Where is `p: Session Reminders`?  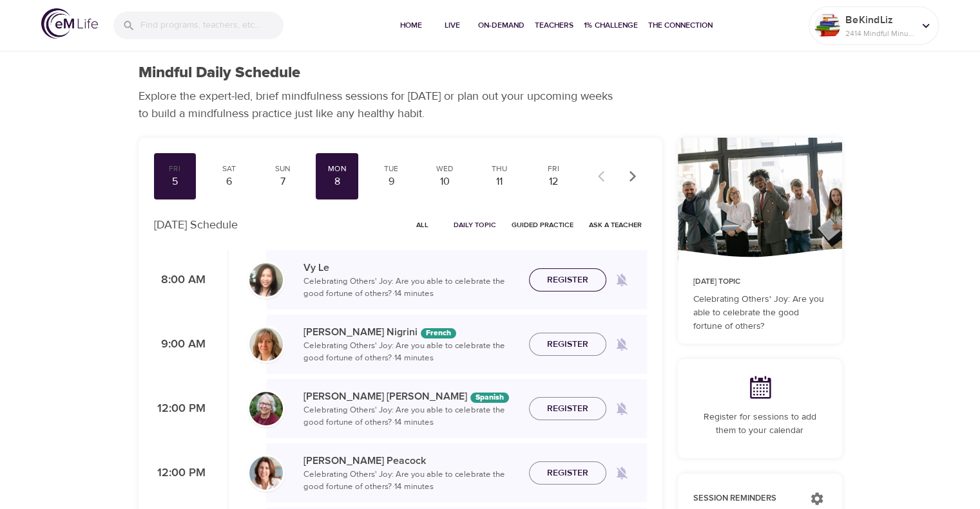
p: Session Reminders is located at coordinates (745, 499).